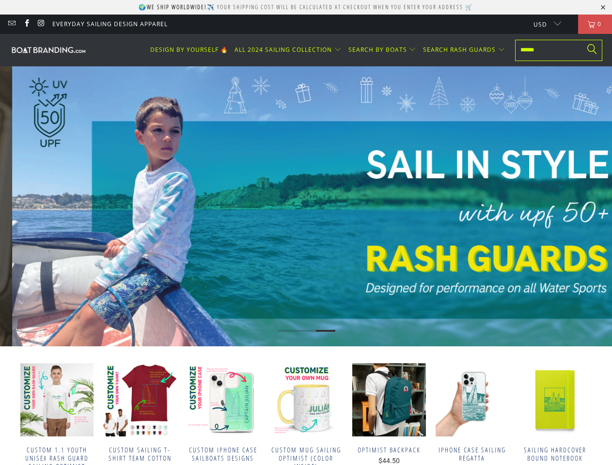 The height and width of the screenshot is (465, 612). Describe the element at coordinates (595, 24) in the screenshot. I see `a: 0` at that location.